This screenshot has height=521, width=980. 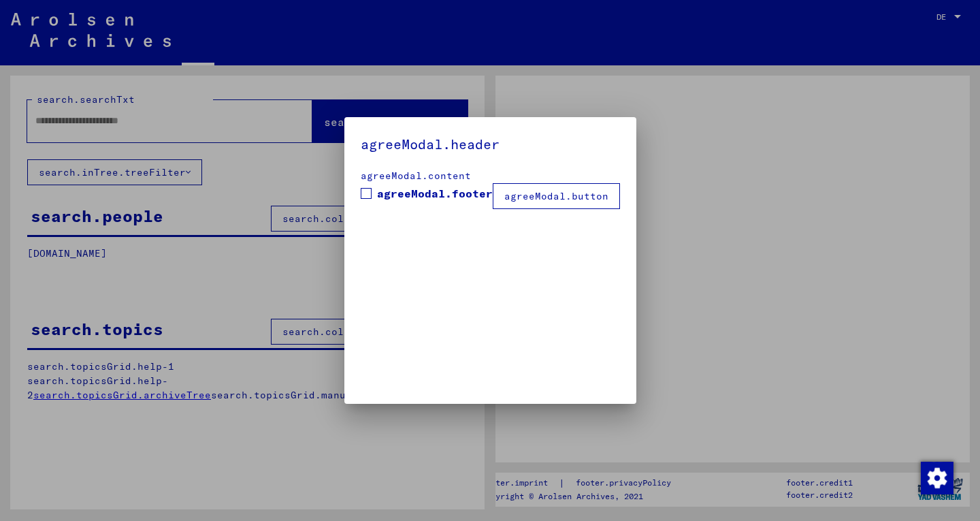 I want to click on div: Zustimmung ändern, so click(x=937, y=478).